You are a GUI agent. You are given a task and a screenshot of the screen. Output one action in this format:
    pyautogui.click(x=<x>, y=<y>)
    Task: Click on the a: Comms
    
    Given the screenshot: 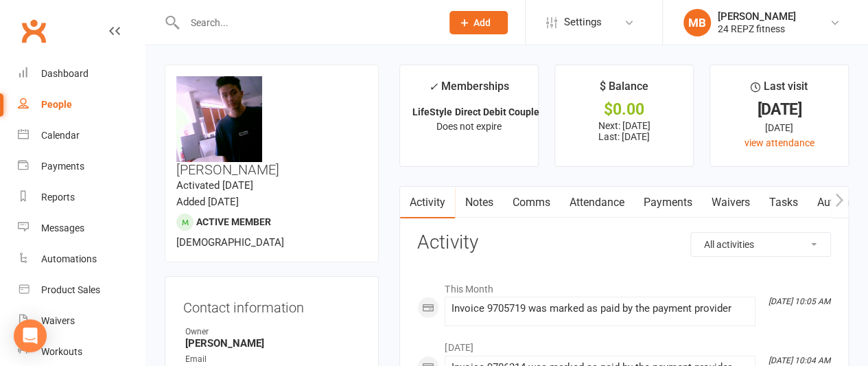 What is the action you would take?
    pyautogui.click(x=531, y=202)
    